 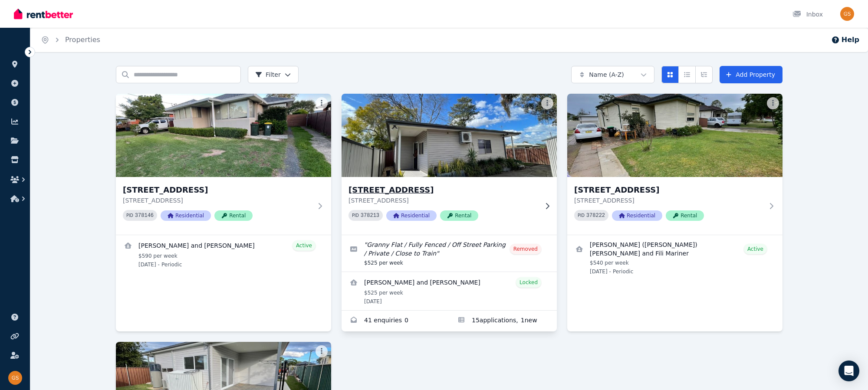 I want to click on button: Filter, so click(x=273, y=74).